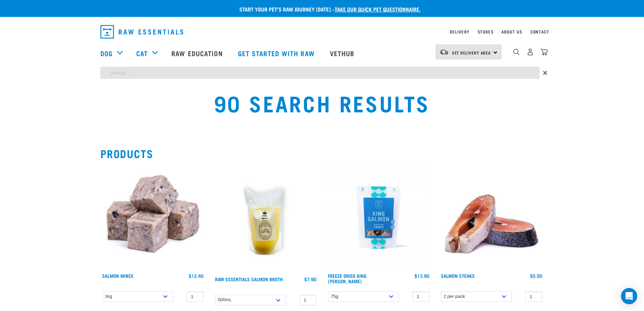 This screenshot has width=644, height=311. I want to click on div: $5.50, so click(536, 276).